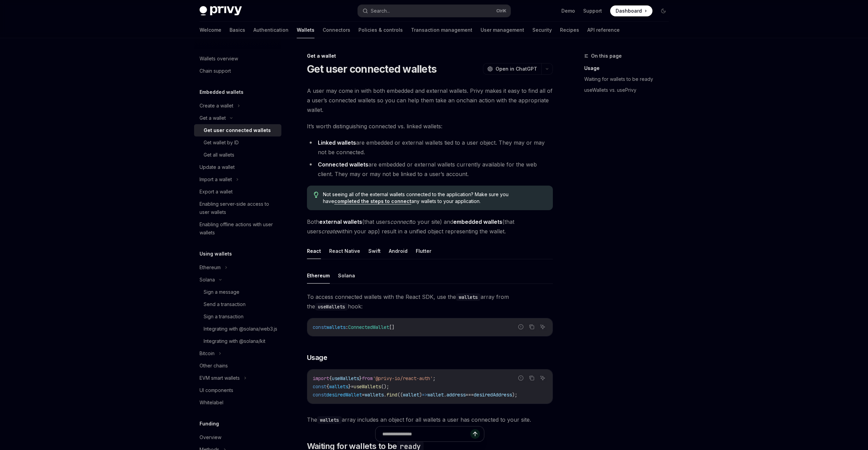 The image size is (868, 450). What do you see at coordinates (271, 30) in the screenshot?
I see `a: Authentication` at bounding box center [271, 30].